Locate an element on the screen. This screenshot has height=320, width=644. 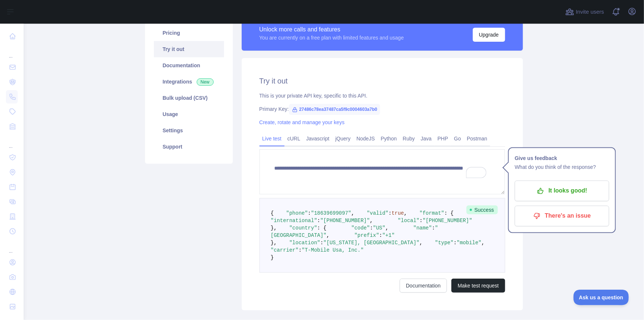
a: Settings is located at coordinates (189, 130).